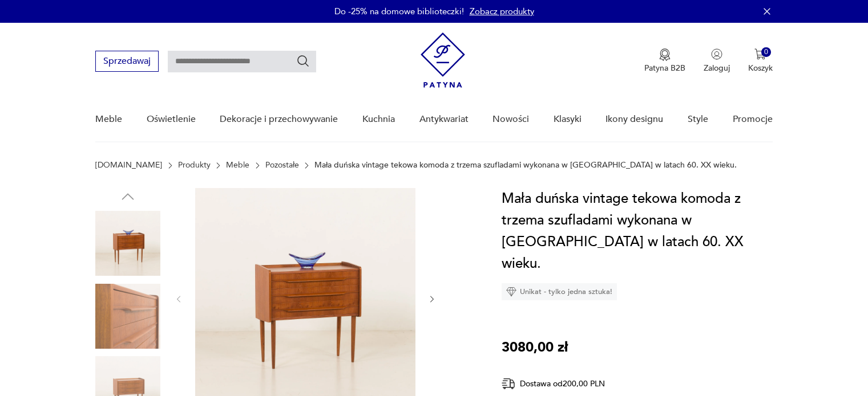 This screenshot has height=396, width=868. Describe the element at coordinates (665, 61) in the screenshot. I see `button: Patyna B2B` at that location.